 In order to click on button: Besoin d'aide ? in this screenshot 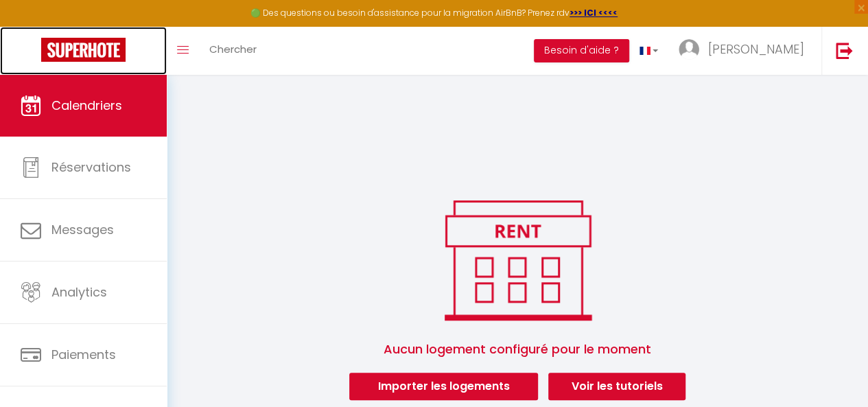, I will do `click(581, 51)`.